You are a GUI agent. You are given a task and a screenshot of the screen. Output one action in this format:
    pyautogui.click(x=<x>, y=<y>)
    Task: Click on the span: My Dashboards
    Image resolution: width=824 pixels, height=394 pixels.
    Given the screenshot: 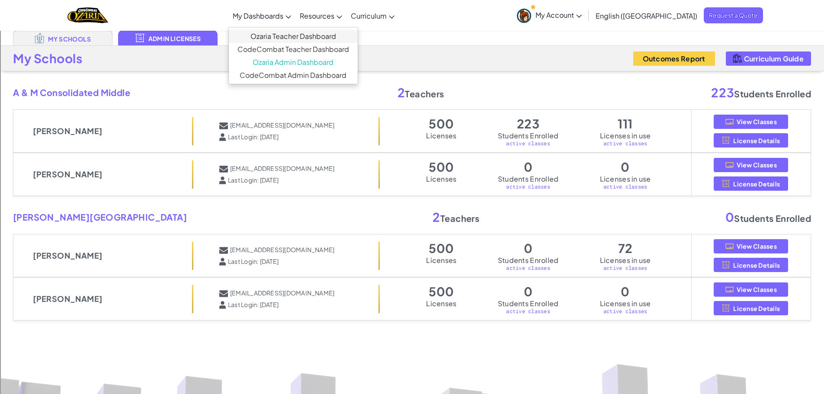 What is the action you would take?
    pyautogui.click(x=258, y=16)
    